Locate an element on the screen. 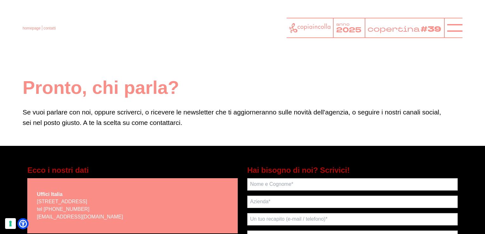 This screenshot has width=485, height=234. tspan: #39 is located at coordinates (430, 29).